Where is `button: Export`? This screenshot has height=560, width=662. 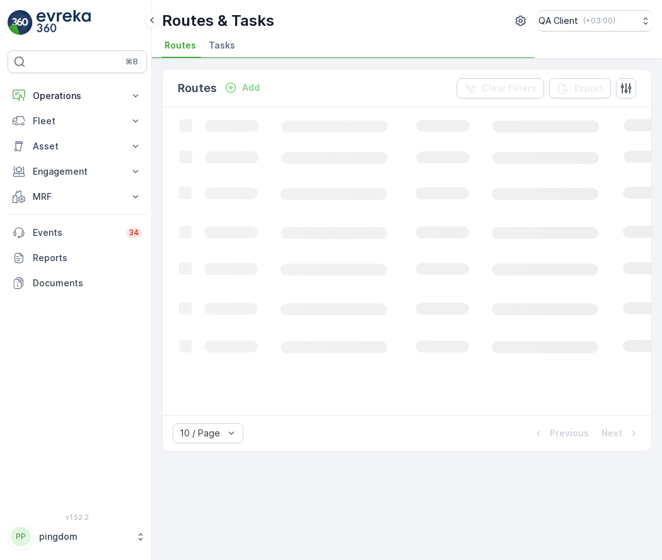
button: Export is located at coordinates (580, 88).